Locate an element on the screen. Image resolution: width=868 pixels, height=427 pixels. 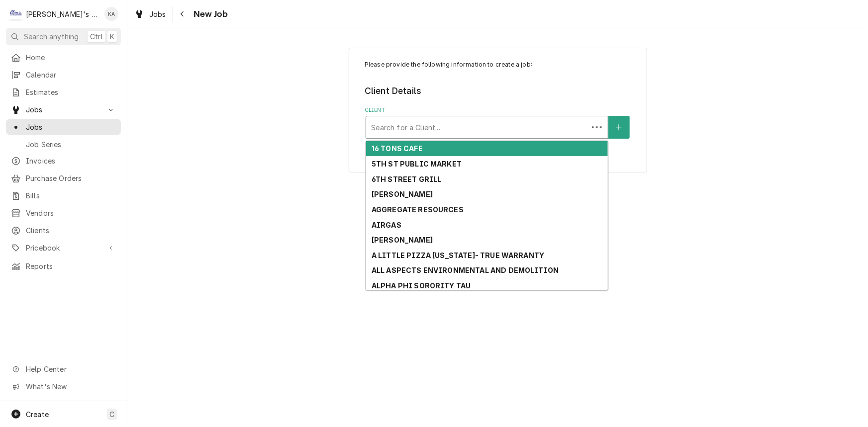
a: Bills is located at coordinates (63, 195).